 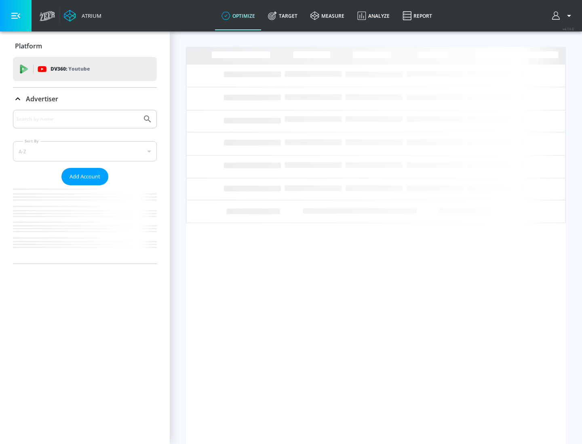 What do you see at coordinates (568, 29) in the screenshot?
I see `span: v 4.19.0` at bounding box center [568, 29].